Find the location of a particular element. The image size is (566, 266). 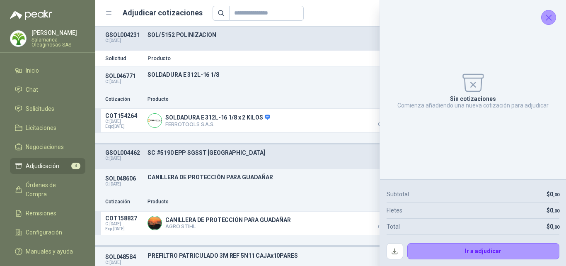

span: Configuración is located at coordinates (44, 232).